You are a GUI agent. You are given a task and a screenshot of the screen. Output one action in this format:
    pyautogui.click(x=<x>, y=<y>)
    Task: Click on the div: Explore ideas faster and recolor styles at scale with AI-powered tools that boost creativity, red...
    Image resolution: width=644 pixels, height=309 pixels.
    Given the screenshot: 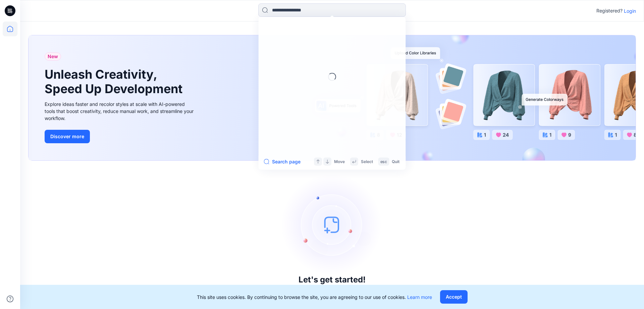 What is the action you would take?
    pyautogui.click(x=120, y=111)
    